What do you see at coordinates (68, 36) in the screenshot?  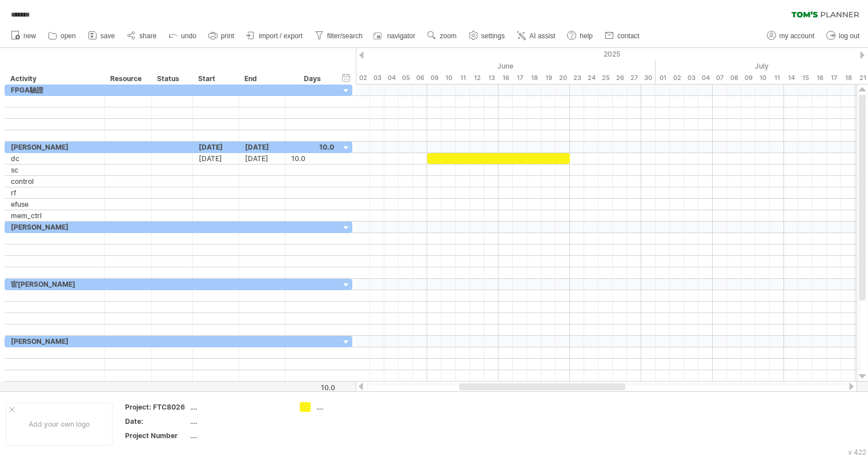 I see `span: open` at bounding box center [68, 36].